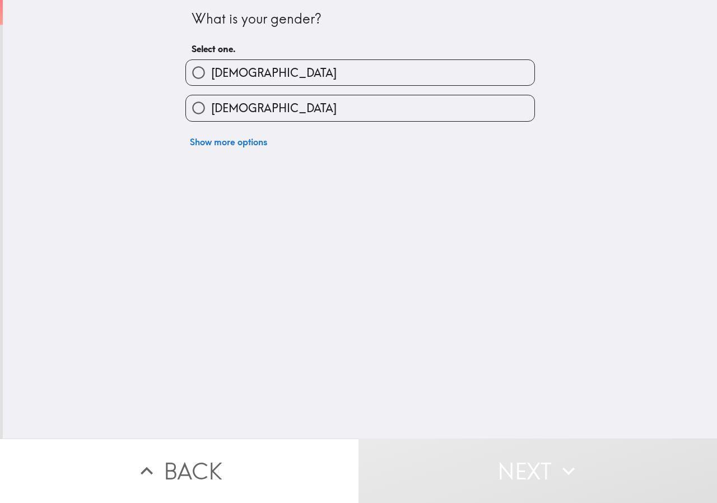 The width and height of the screenshot is (717, 503). I want to click on button: Next, so click(538, 470).